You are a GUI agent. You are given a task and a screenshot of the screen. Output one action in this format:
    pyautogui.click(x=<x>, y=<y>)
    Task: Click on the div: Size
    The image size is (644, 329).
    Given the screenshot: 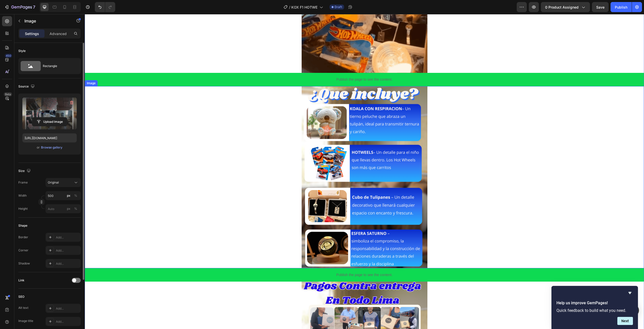 What is the action you would take?
    pyautogui.click(x=25, y=171)
    